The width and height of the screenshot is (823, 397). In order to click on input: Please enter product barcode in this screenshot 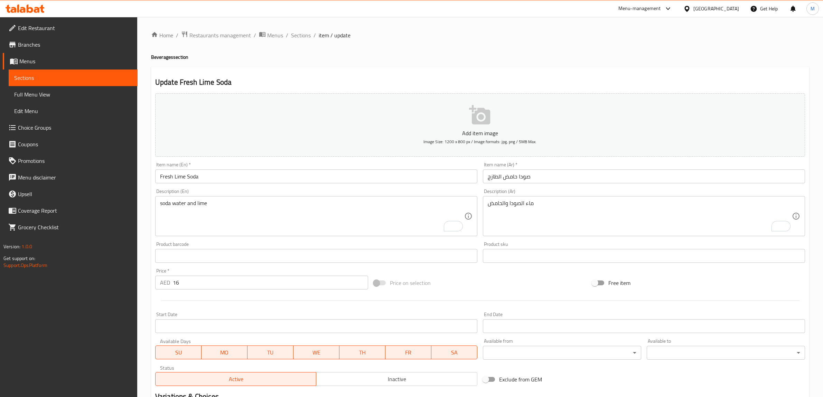, I will do `click(316, 256)`.